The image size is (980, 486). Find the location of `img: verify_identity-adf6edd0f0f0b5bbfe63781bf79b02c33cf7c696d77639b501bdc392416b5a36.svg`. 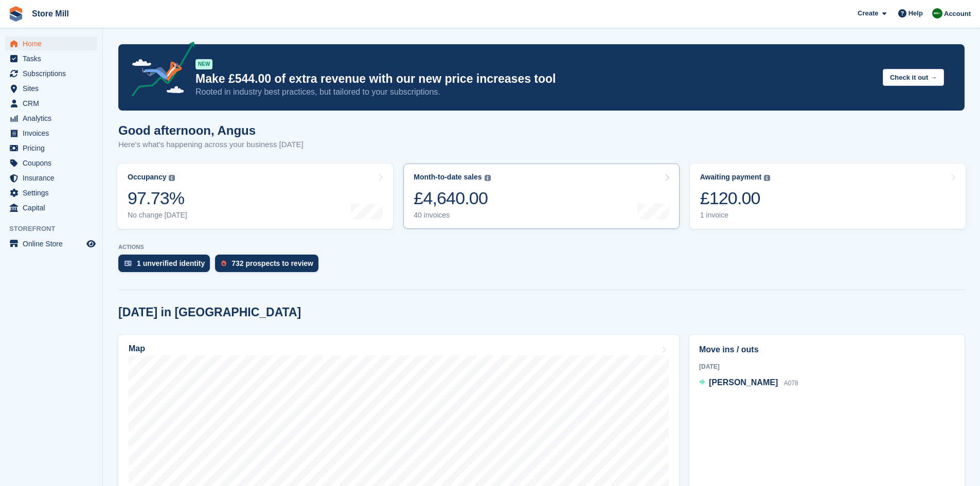

img: verify_identity-adf6edd0f0f0b5bbfe63781bf79b02c33cf7c696d77639b501bdc392416b5a36.svg is located at coordinates (128, 264).